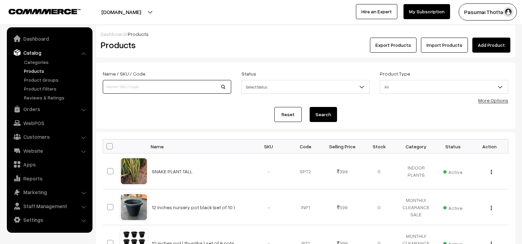 The height and width of the screenshot is (244, 522). I want to click on a: Categories, so click(56, 62).